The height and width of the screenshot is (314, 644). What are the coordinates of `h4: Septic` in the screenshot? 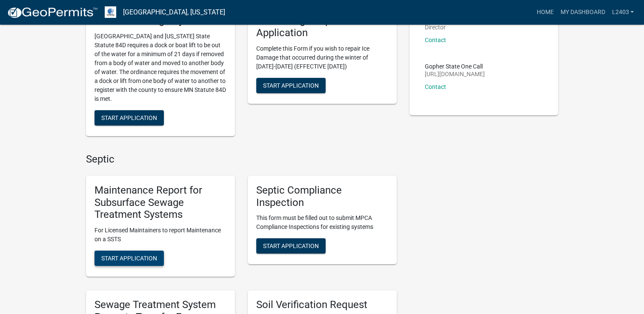 It's located at (241, 159).